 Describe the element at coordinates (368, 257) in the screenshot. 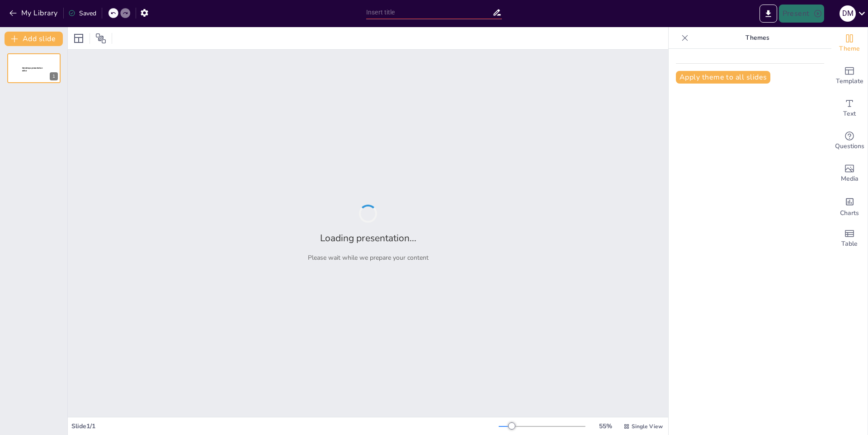

I see `p: Please wait while we prepare your content` at that location.